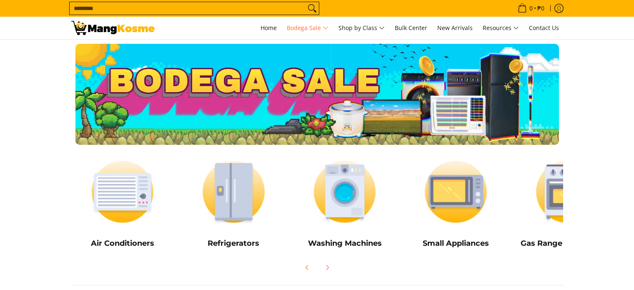  What do you see at coordinates (544, 28) in the screenshot?
I see `a: Contact Us` at bounding box center [544, 28].